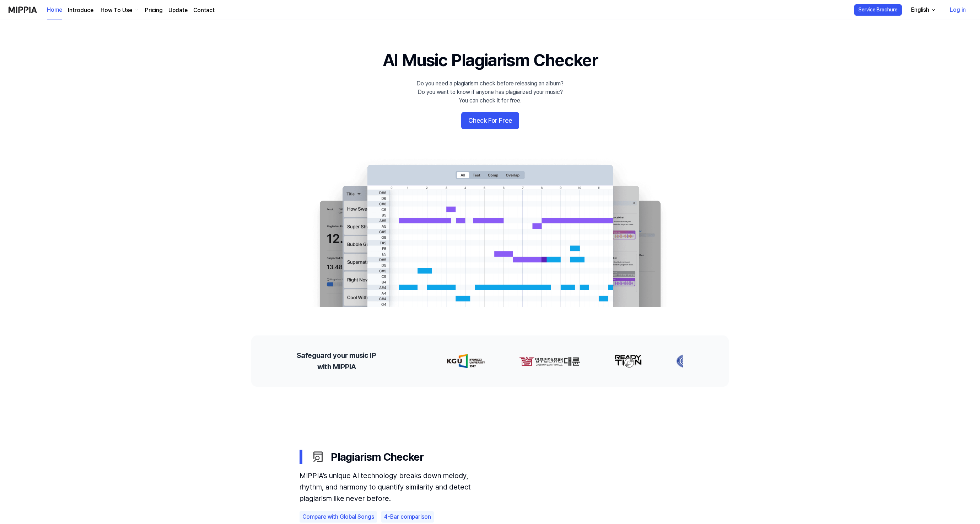  Describe the element at coordinates (338, 516) in the screenshot. I see `div: Compare with Global Songs` at that location.